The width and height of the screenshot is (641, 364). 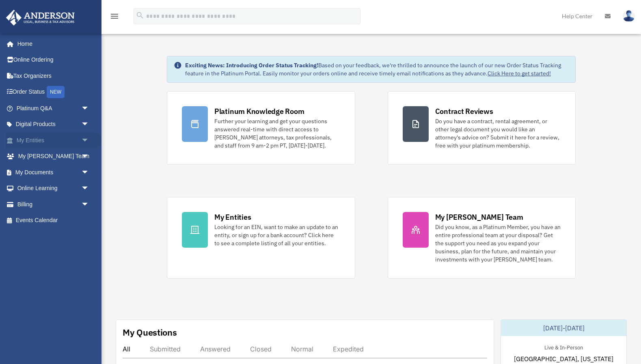 What do you see at coordinates (165, 349) in the screenshot?
I see `div: Submitted` at bounding box center [165, 349].